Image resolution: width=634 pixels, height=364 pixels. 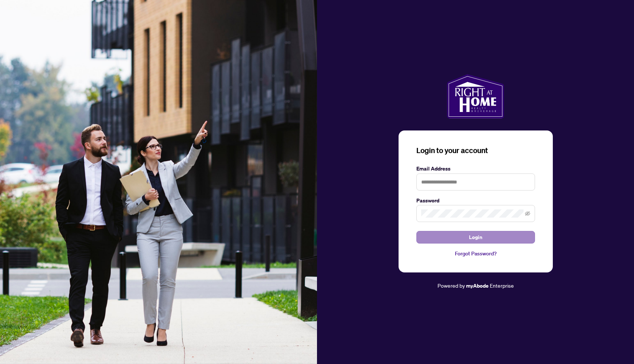 I want to click on img: ma-logo, so click(x=475, y=97).